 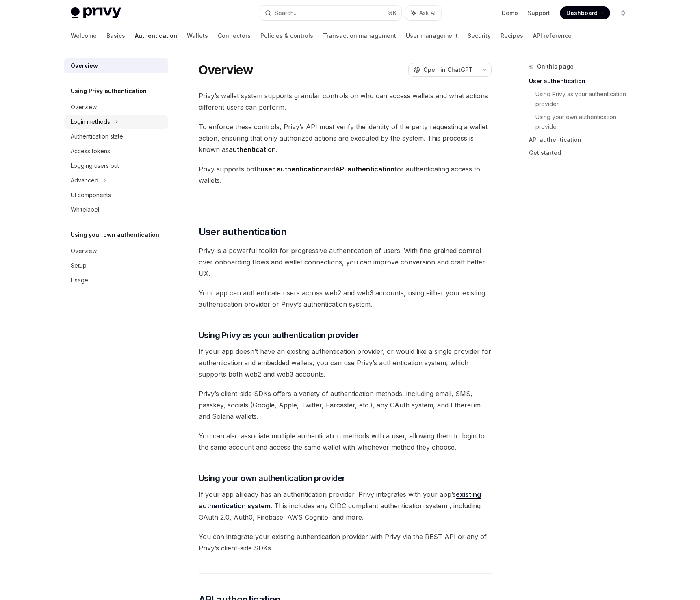 I want to click on h1: Overview, so click(x=226, y=70).